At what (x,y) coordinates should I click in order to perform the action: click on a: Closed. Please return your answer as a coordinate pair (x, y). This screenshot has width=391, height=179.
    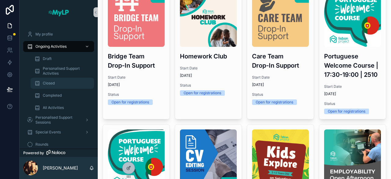
    Looking at the image, I should click on (62, 83).